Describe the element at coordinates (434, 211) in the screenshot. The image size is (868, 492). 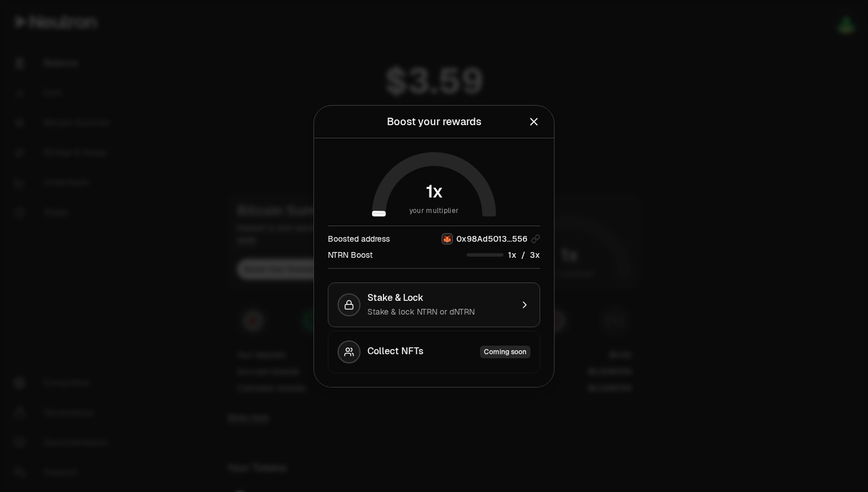
I see `span: your multiplier` at that location.